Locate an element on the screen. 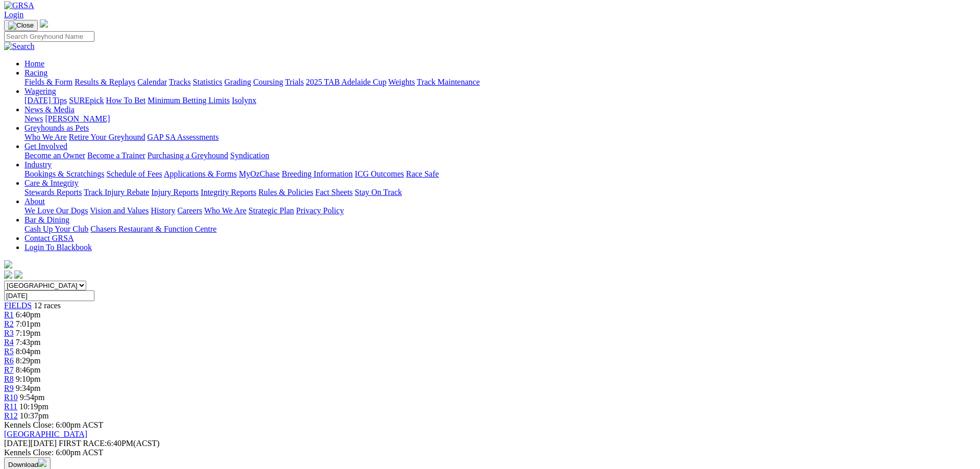 This screenshot has width=980, height=469. span: R9 is located at coordinates (9, 388).